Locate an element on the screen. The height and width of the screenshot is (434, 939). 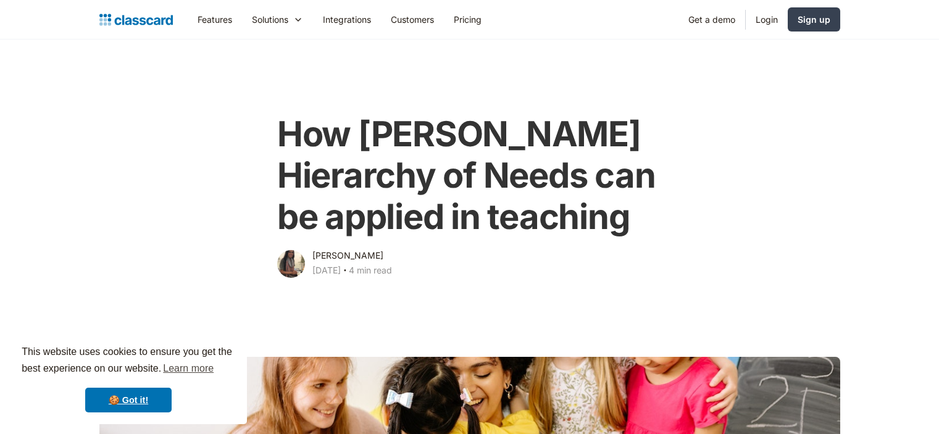
a: Pricing is located at coordinates (468, 19).